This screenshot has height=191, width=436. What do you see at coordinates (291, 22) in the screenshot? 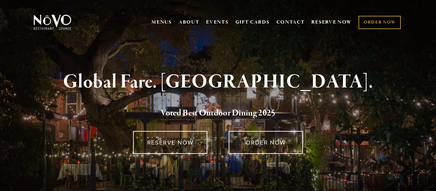
I see `a: CONTACT` at bounding box center [291, 22].